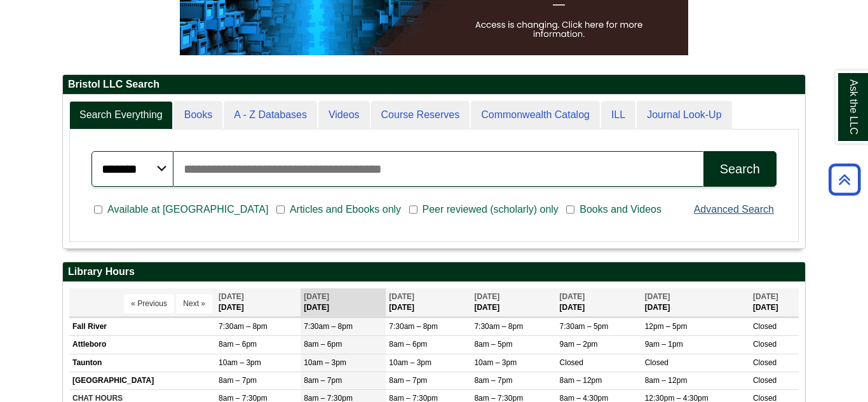 The width and height of the screenshot is (868, 402). What do you see at coordinates (345, 210) in the screenshot?
I see `span: Articles and Ebooks only` at bounding box center [345, 210].